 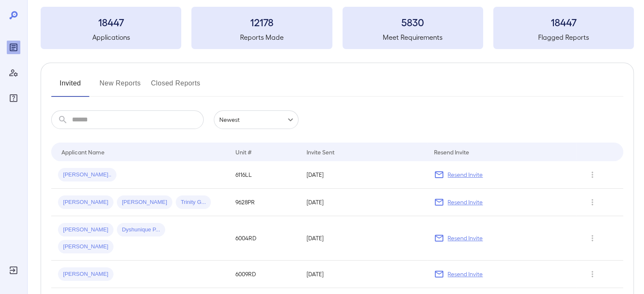 What do you see at coordinates (243, 152) in the screenshot?
I see `div: Unit #` at bounding box center [243, 152].